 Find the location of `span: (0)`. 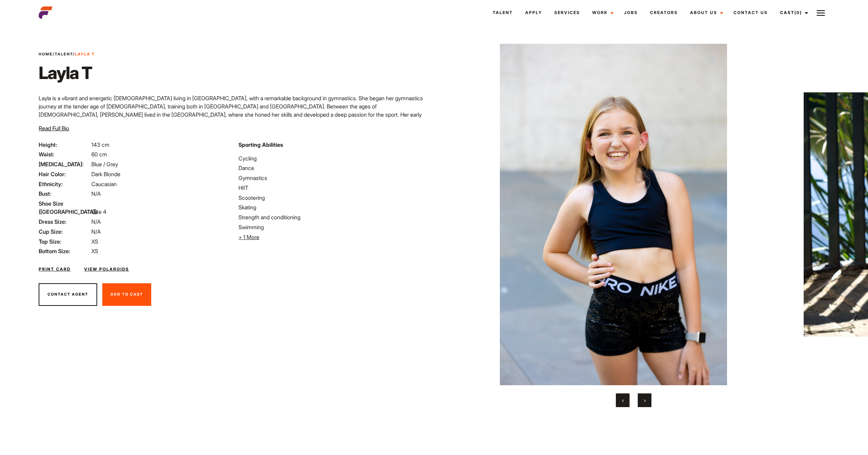

span: (0) is located at coordinates (798, 13).